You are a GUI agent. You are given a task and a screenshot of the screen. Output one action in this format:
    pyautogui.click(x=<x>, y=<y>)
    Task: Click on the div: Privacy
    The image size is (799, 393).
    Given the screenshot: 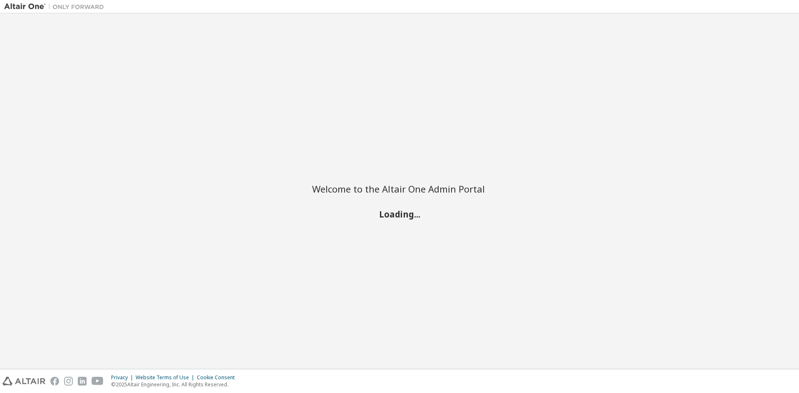 What is the action you would take?
    pyautogui.click(x=123, y=378)
    